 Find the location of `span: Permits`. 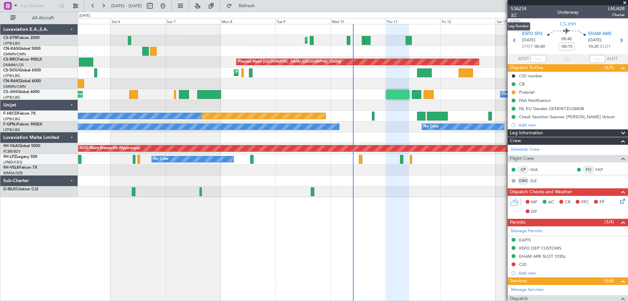

span: Permits is located at coordinates (518, 222).